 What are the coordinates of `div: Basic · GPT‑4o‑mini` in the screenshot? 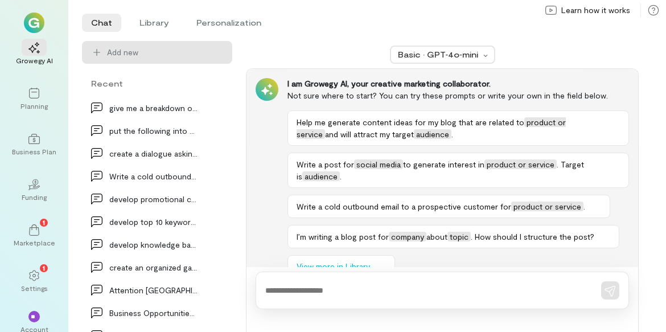 It's located at (439, 55).